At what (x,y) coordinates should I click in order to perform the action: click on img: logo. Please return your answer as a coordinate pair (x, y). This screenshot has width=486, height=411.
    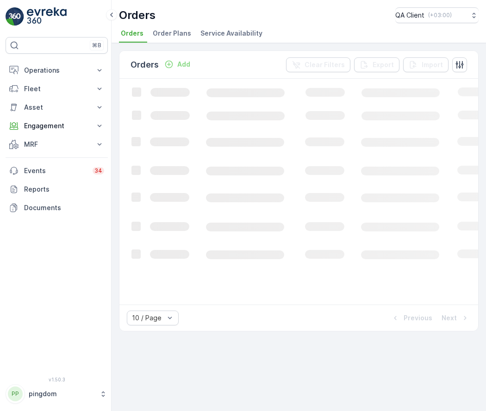
    Looking at the image, I should click on (15, 17).